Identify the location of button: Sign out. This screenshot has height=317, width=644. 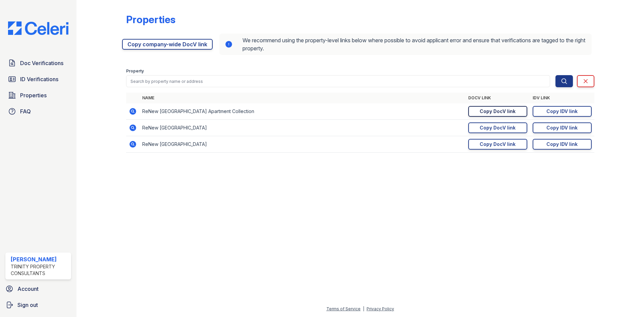
(39, 305).